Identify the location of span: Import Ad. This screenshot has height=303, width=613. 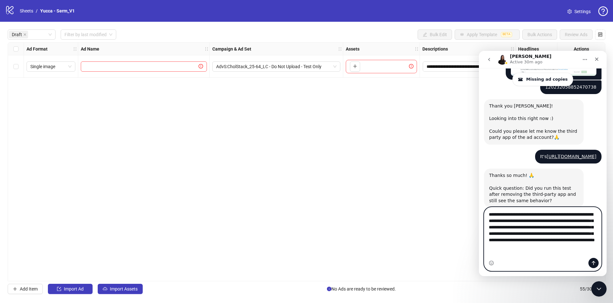
(74, 288).